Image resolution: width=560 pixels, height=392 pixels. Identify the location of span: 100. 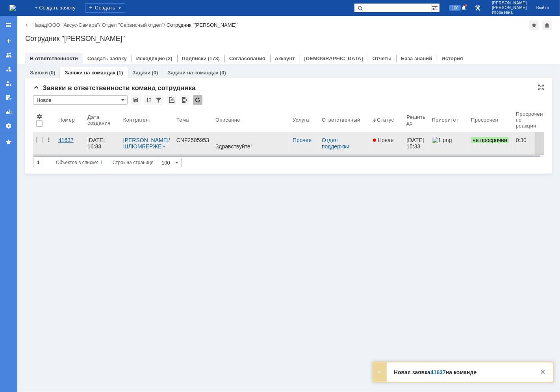
(455, 8).